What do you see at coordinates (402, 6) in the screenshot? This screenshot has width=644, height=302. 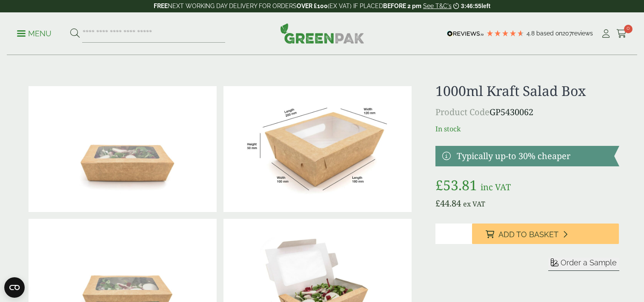 I see `strong: BEFORE 2 pm` at bounding box center [402, 6].